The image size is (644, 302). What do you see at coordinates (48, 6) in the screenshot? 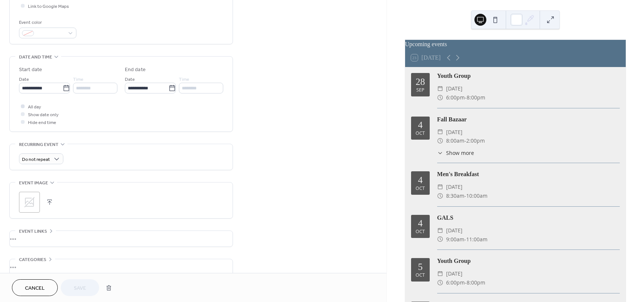
I see `span: Link to Google Maps` at bounding box center [48, 6].